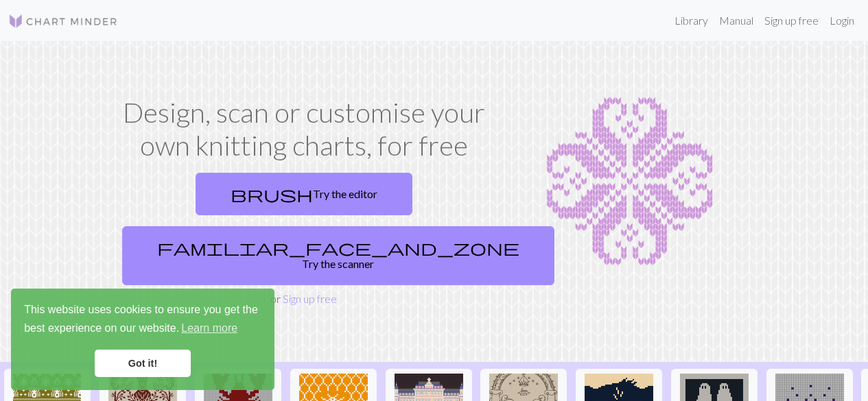 This screenshot has width=868, height=401. What do you see at coordinates (304, 129) in the screenshot?
I see `h1: Design, scan or customise your own knitting charts, for free` at bounding box center [304, 129].